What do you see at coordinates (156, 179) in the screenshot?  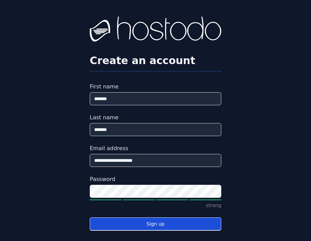 I see `label: Password` at bounding box center [156, 179].